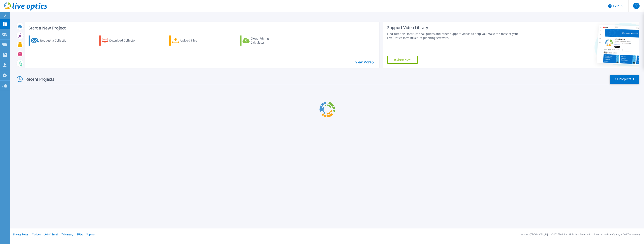  Describe the element at coordinates (454, 28) in the screenshot. I see `div: Support Video Library` at that location.